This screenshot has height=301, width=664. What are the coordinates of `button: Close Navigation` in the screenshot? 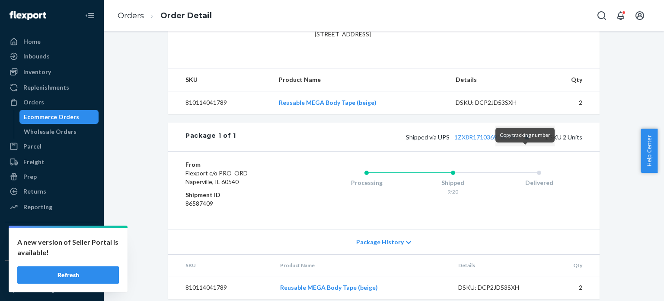 It's located at (90, 16).